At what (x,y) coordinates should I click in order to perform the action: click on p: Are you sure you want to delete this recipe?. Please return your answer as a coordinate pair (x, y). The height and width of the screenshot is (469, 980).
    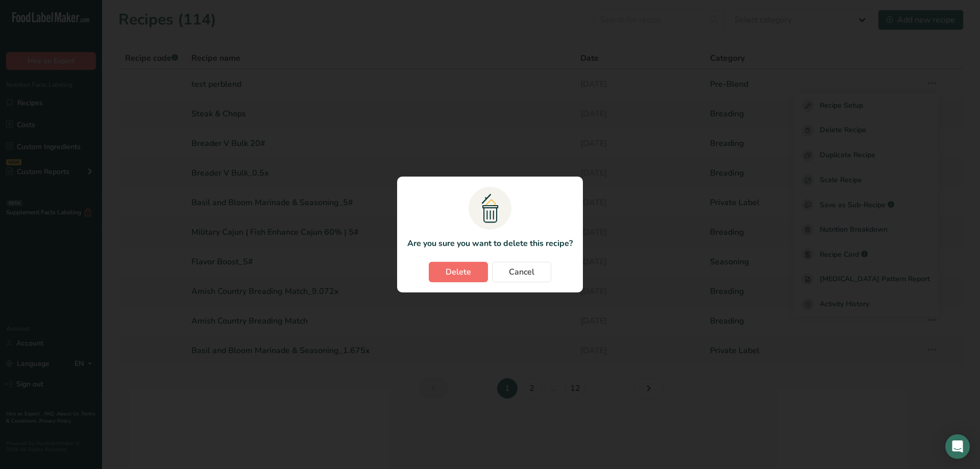
    Looking at the image, I should click on (490, 243).